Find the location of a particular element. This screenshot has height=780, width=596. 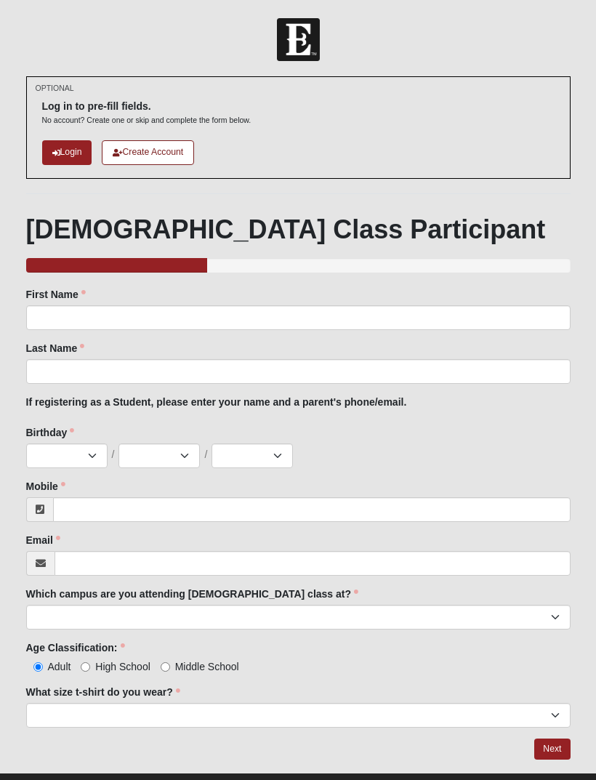

input: High School is located at coordinates (85, 667).